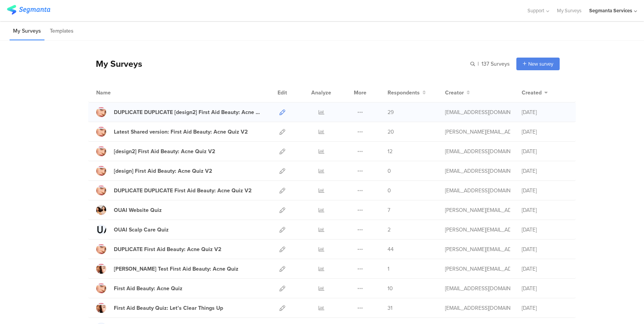 This screenshot has height=324, width=644. I want to click on div: Analyze, so click(321, 93).